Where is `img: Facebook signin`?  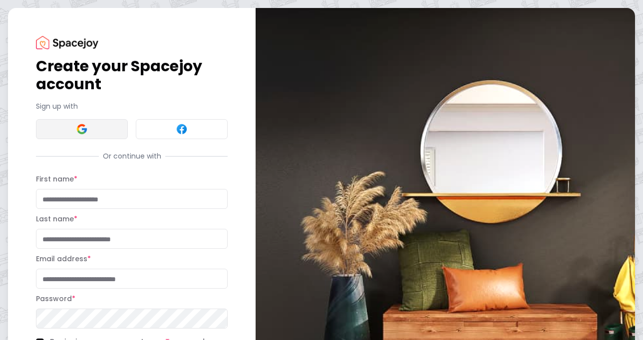
img: Facebook signin is located at coordinates (182, 129).